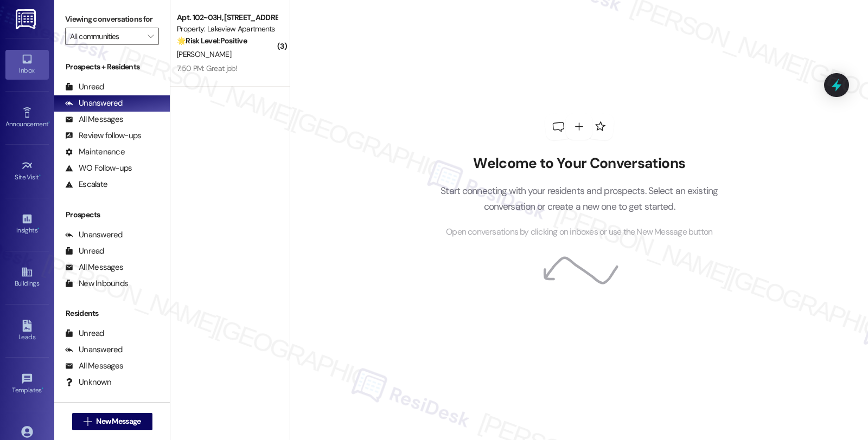 Image resolution: width=868 pixels, height=440 pixels. I want to click on div: Unknown, so click(88, 382).